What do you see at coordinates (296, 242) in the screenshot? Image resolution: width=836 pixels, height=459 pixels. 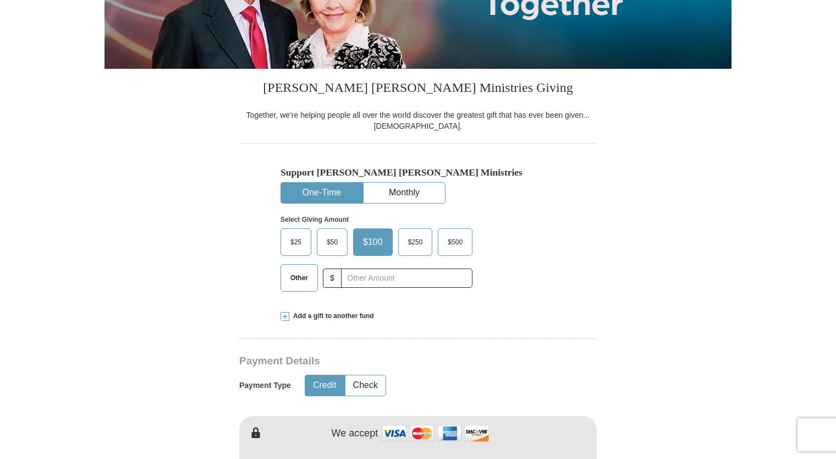 I see `span: $25` at bounding box center [296, 242].